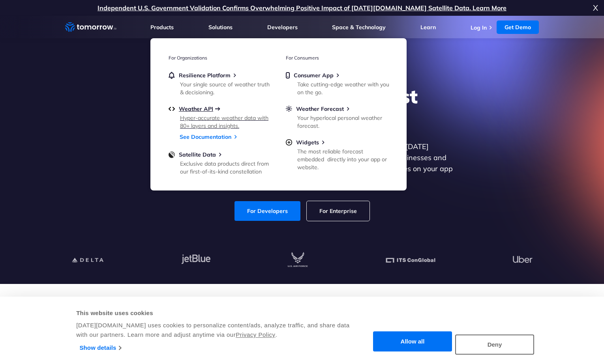 The image size is (604, 364). What do you see at coordinates (289, 109) in the screenshot?
I see `img: sun.svg` at bounding box center [289, 109].